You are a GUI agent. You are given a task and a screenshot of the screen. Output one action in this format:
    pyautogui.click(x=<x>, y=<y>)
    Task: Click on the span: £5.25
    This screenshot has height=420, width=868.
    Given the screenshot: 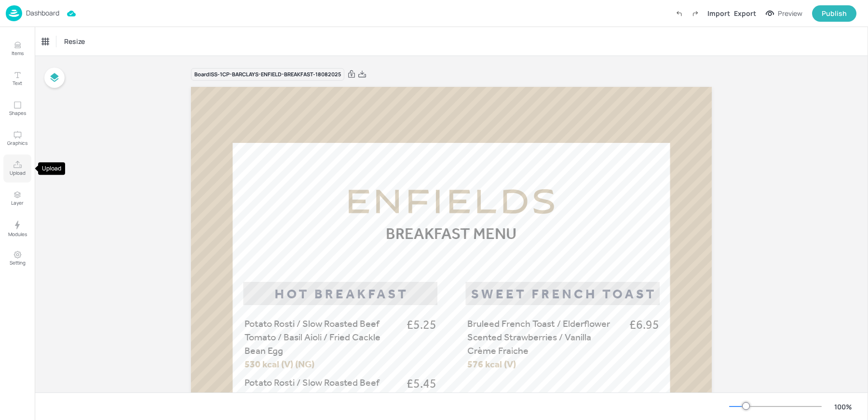 What is the action you would take?
    pyautogui.click(x=422, y=325)
    